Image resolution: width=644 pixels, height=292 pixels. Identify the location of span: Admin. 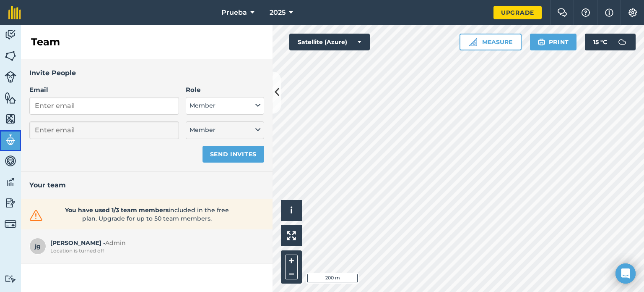
(115, 243).